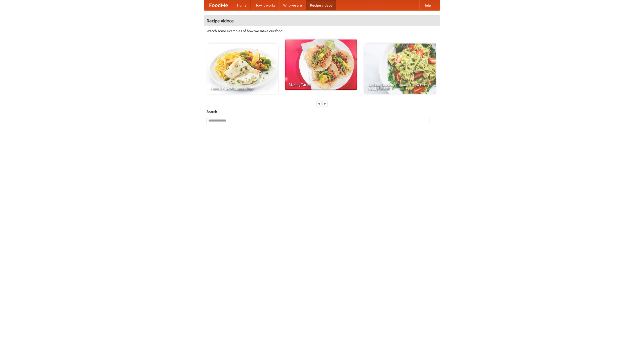 This screenshot has width=644, height=356. Describe the element at coordinates (292, 6) in the screenshot. I see `a: Who we are` at that location.